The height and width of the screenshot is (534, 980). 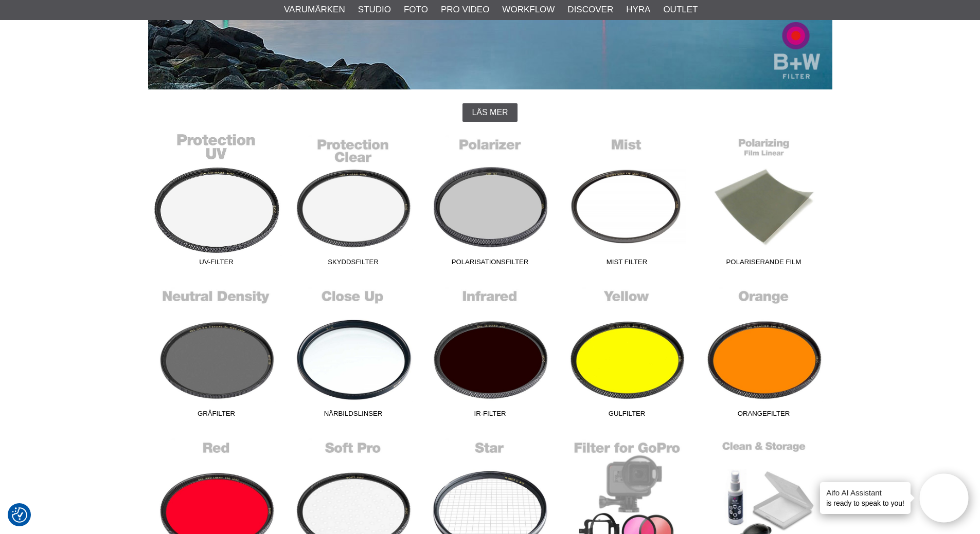 What do you see at coordinates (217, 353) in the screenshot?
I see `a: Gråfilter` at bounding box center [217, 353].